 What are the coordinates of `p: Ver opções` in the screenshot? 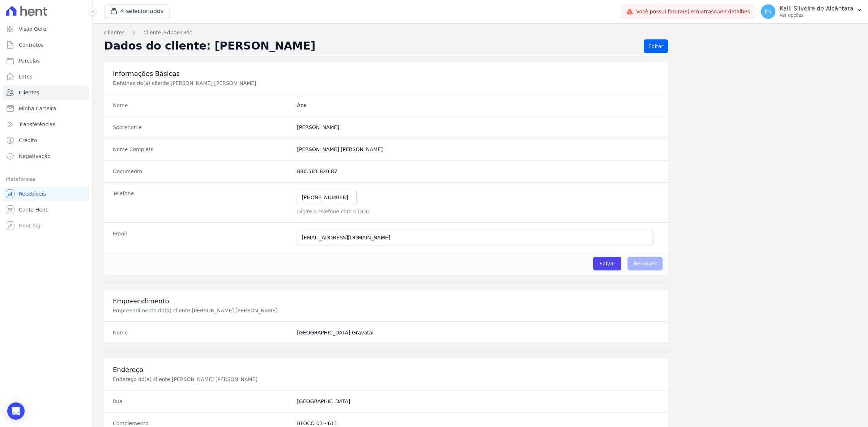 It's located at (817, 15).